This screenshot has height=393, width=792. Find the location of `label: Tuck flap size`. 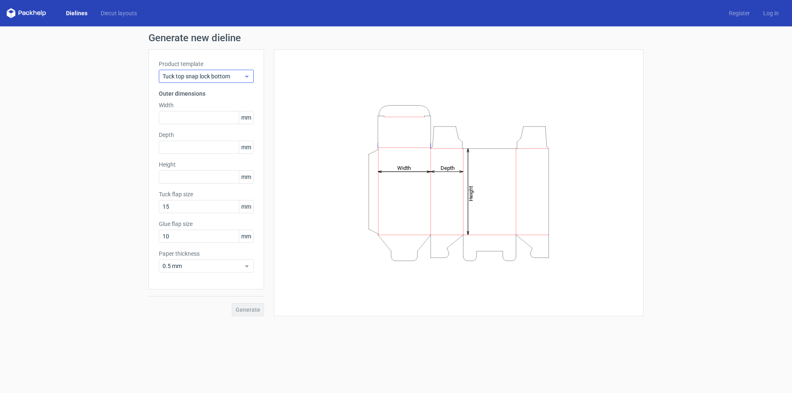

label: Tuck flap size is located at coordinates (206, 194).